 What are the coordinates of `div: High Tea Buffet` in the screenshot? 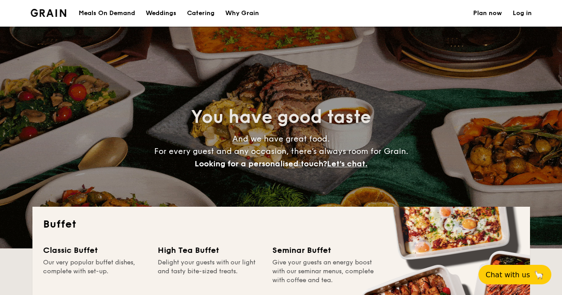 It's located at (210, 250).